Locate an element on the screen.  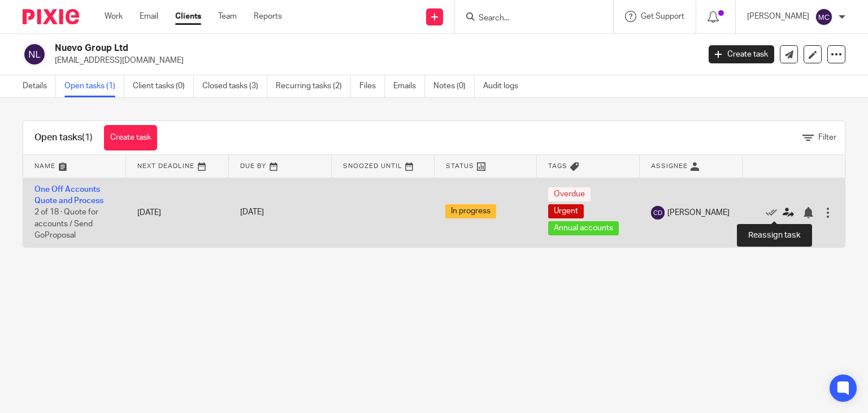
span: (1) is located at coordinates (87, 137).